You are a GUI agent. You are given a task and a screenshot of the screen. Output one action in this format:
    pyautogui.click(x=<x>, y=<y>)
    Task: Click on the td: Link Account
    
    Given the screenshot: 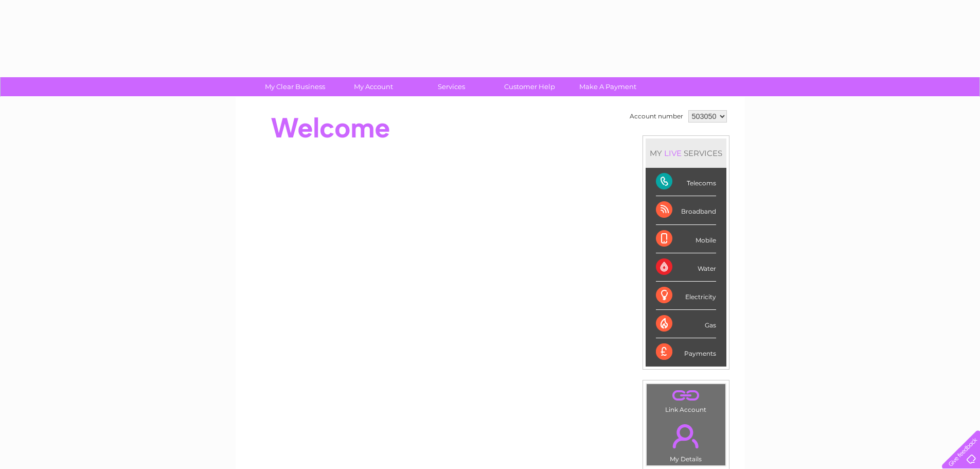 What is the action you would take?
    pyautogui.click(x=686, y=399)
    